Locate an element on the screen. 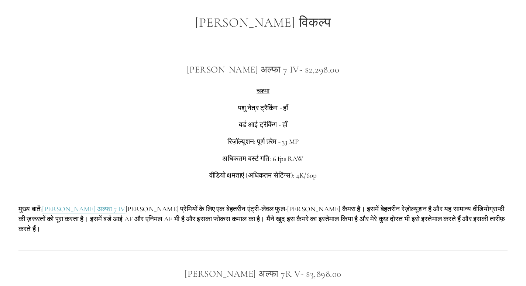  font: मुख्य बातें: is located at coordinates (30, 208).